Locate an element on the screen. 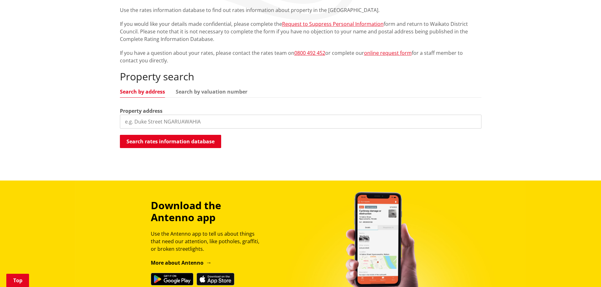 The width and height of the screenshot is (601, 287). a: 0800 492 452 is located at coordinates (310, 53).